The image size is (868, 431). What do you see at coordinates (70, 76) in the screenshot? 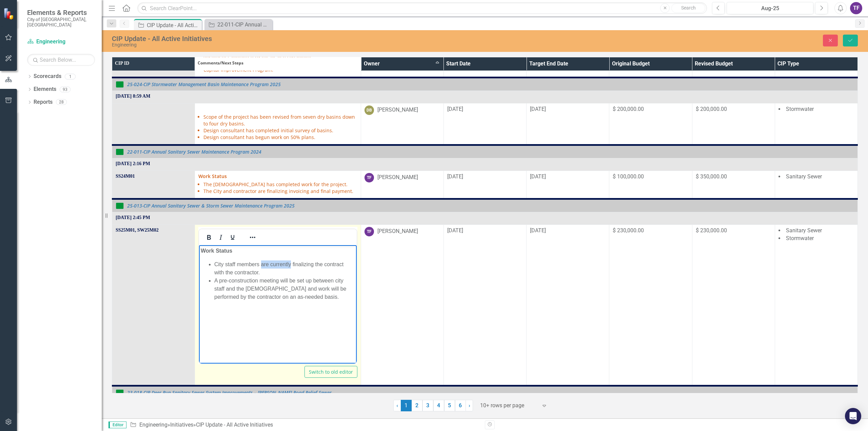
I see `div: 1` at bounding box center [70, 76].